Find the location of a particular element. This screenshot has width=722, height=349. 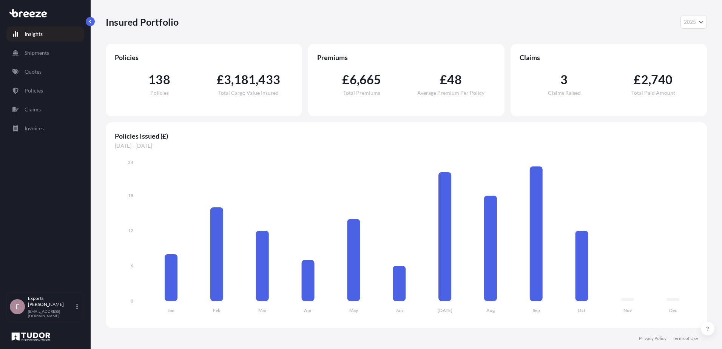

p: Invoices is located at coordinates (34, 128).